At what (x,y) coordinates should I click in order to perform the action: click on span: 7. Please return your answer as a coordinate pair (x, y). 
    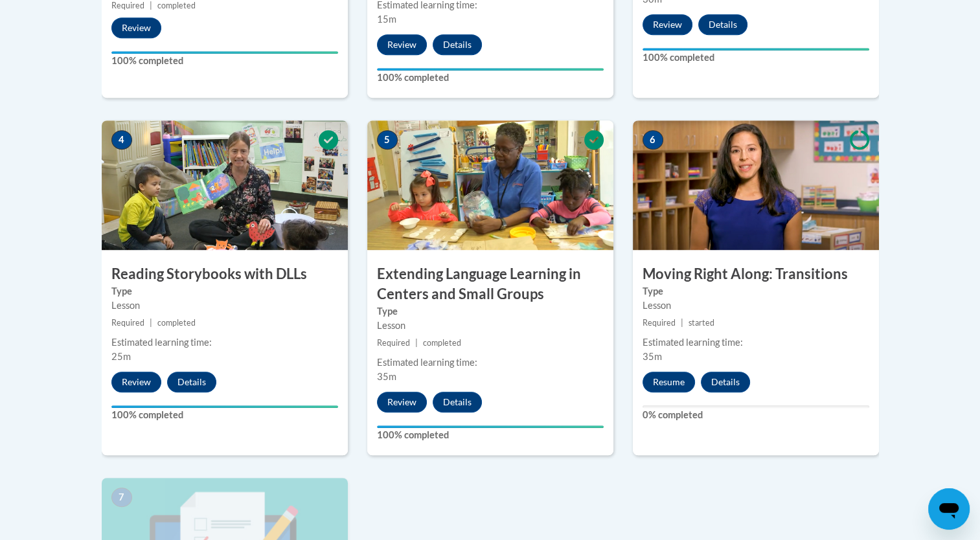
    Looking at the image, I should click on (121, 497).